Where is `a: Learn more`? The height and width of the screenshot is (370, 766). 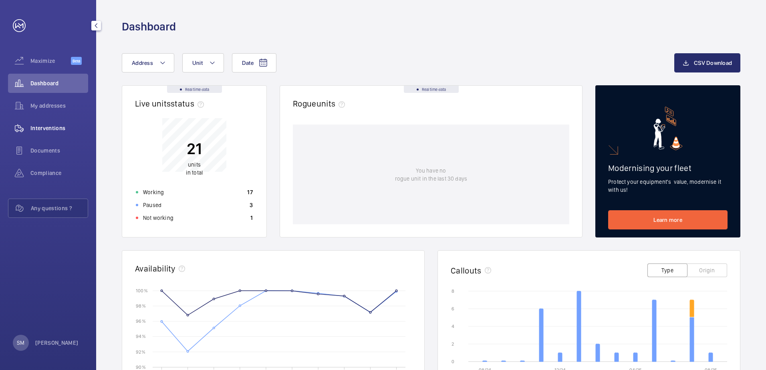
a: Learn more is located at coordinates (668, 220).